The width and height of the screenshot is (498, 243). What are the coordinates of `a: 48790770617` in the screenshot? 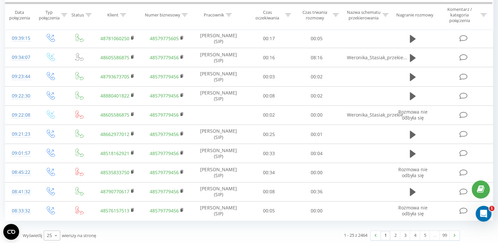 It's located at (115, 191).